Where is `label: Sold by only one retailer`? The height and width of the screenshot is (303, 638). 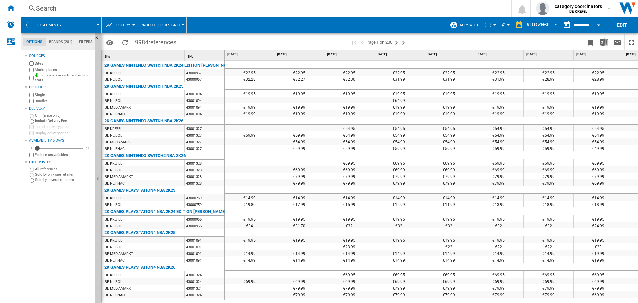 label: Sold by only one retailer is located at coordinates (63, 174).